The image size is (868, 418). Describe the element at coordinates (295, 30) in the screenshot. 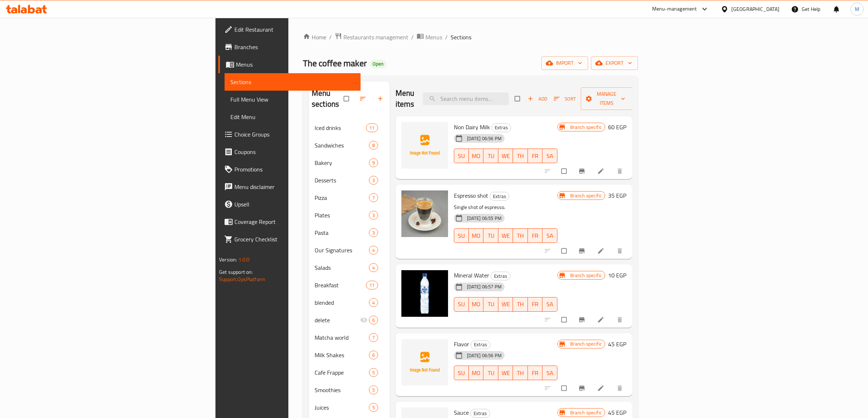

I see `span: Edit Restaurant` at that location.